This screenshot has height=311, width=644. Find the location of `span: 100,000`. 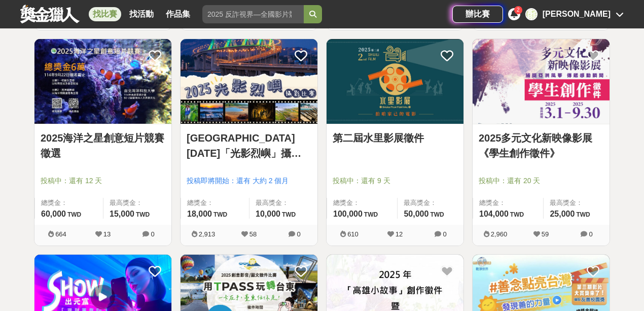

span: 100,000 is located at coordinates (348, 214).